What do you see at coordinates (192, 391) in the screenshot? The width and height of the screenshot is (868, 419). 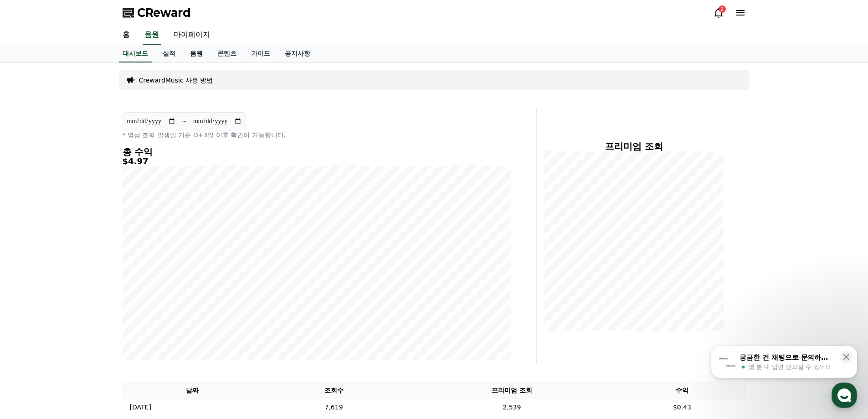 I see `th: 날짜` at bounding box center [192, 391].